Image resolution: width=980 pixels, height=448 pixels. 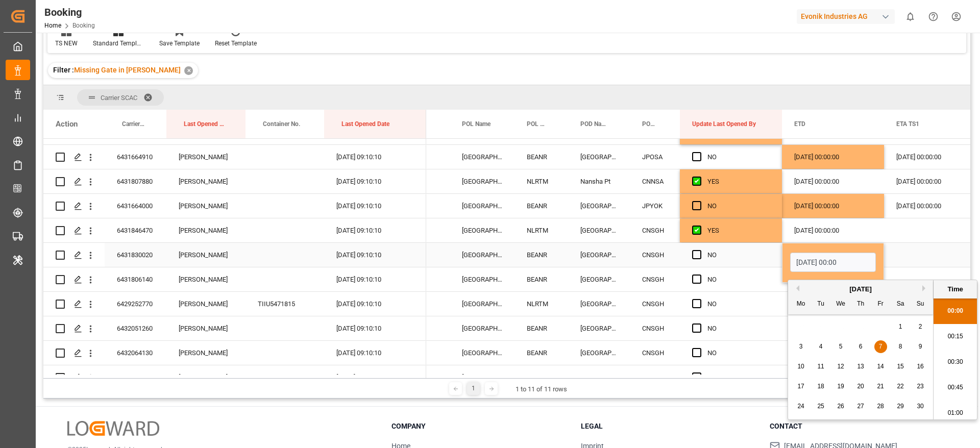 I want to click on span: 7, so click(x=881, y=347).